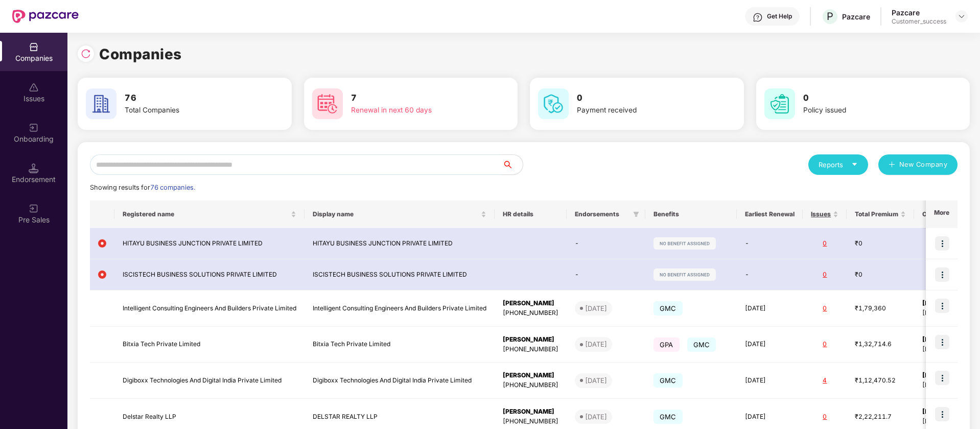 The image size is (980, 429). What do you see at coordinates (880, 344) in the screenshot?
I see `div: ₹1,32,714.6` at bounding box center [880, 344].